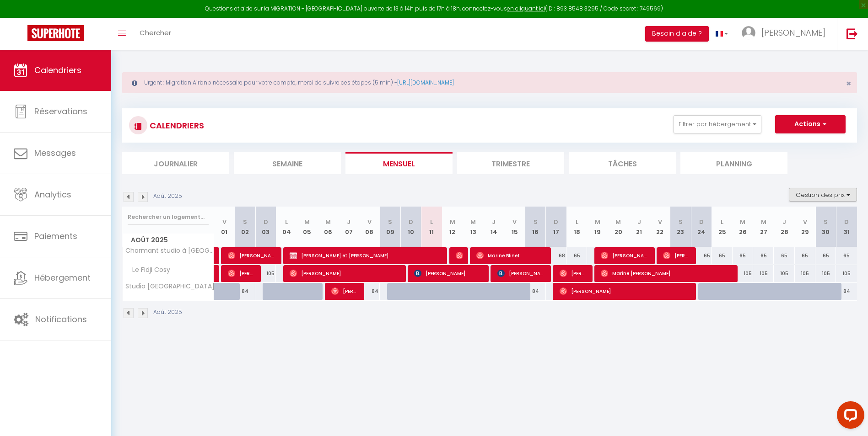 This screenshot has height=436, width=868. What do you see at coordinates (701, 227) in the screenshot?
I see `th: 24` at bounding box center [701, 227].